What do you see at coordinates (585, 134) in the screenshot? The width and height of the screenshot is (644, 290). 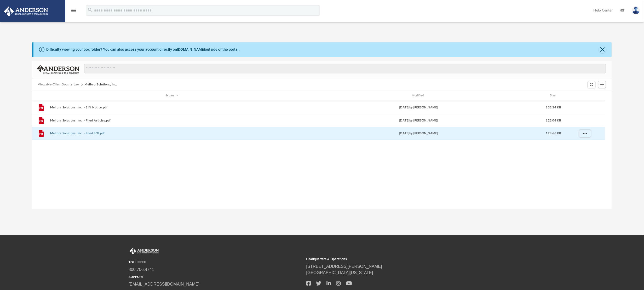 I see `button: More options` at bounding box center [585, 134].